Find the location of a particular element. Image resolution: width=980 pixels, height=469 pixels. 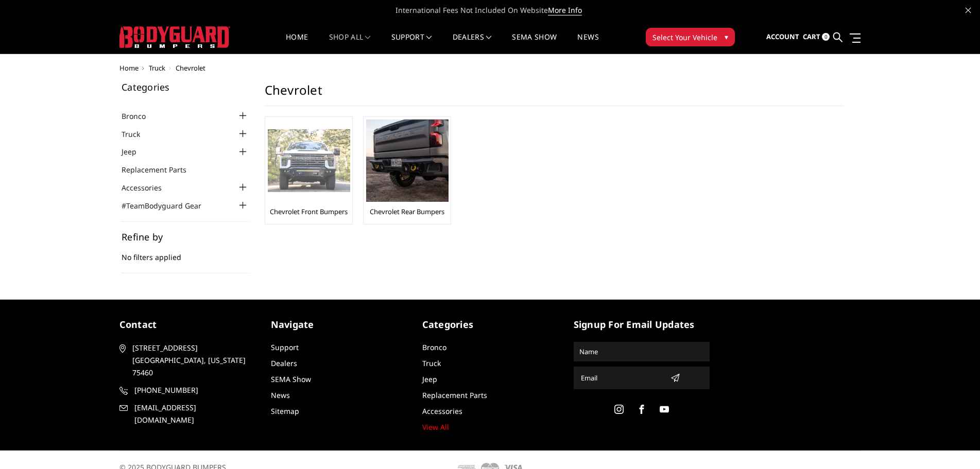

h5: Refine by is located at coordinates (186, 237).